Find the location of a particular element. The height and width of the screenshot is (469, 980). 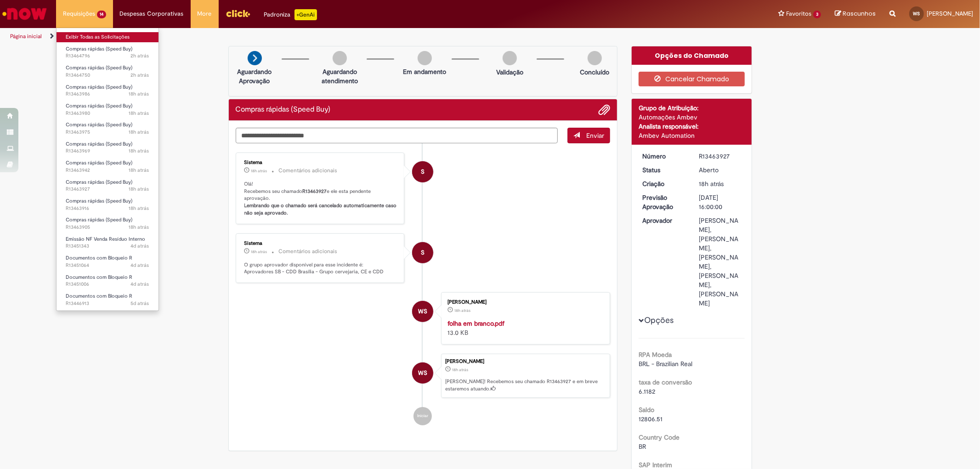

dt: Criação is located at coordinates (663, 184).